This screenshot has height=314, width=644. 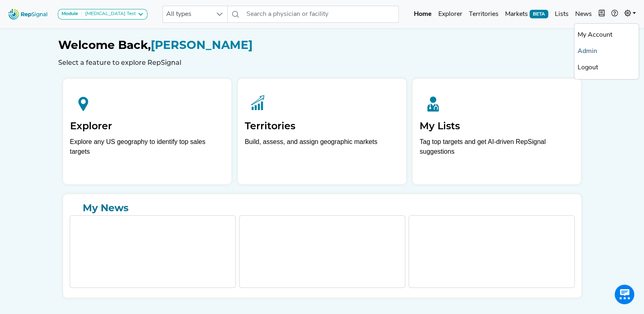 I want to click on span: Welcome Back,, so click(x=104, y=45).